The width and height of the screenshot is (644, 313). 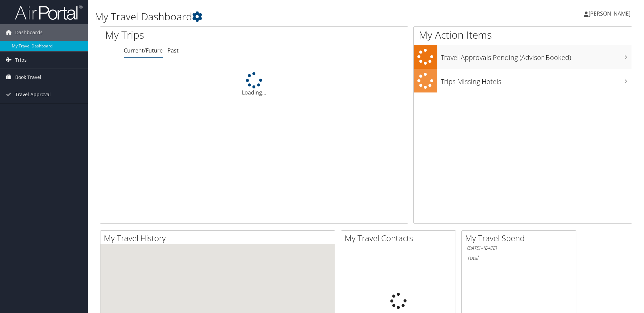 I want to click on a: Travel Approvals Pending (Advisor Booked), so click(x=522, y=57).